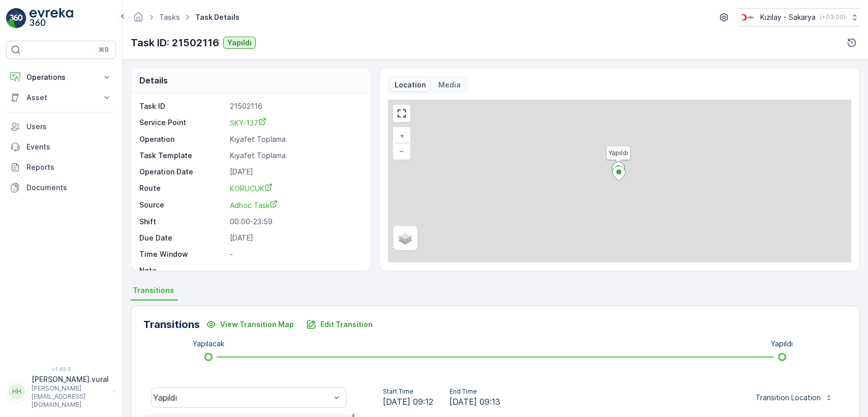 This screenshot has height=417, width=868. I want to click on a: Events, so click(61, 147).